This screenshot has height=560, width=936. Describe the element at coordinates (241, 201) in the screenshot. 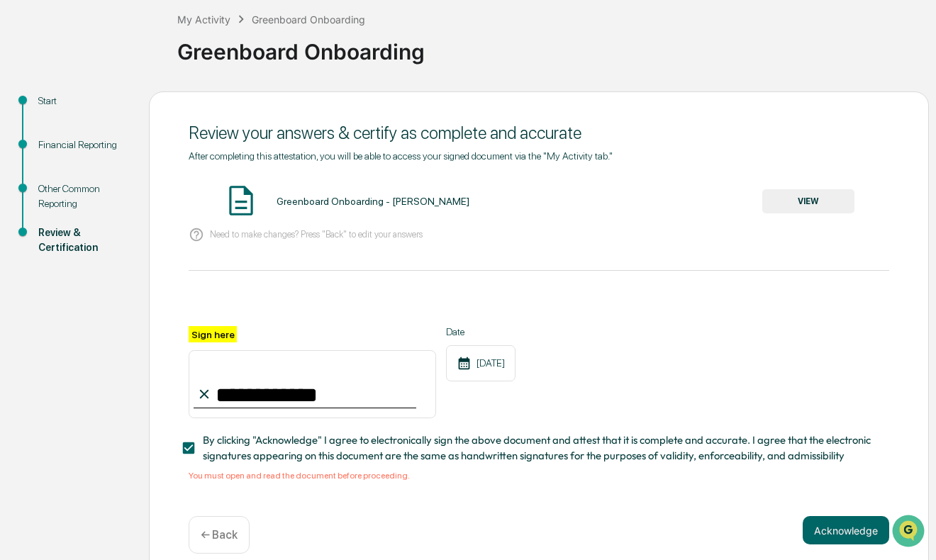

I see `img: Document Icon` at that location.